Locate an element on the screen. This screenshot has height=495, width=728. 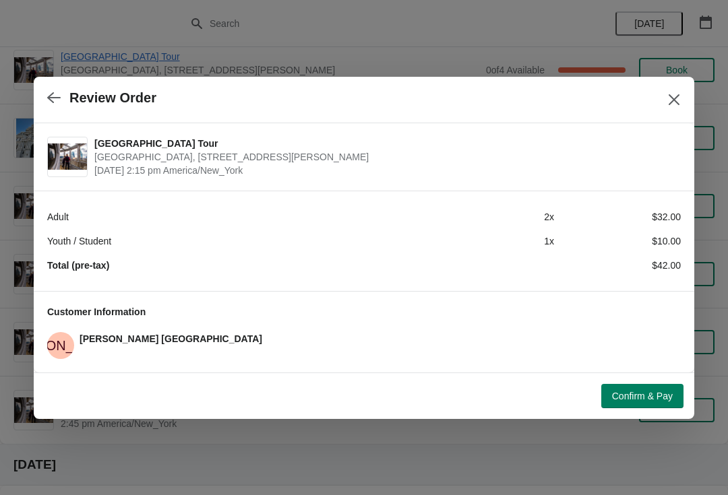
div: 1 x is located at coordinates (490, 241).